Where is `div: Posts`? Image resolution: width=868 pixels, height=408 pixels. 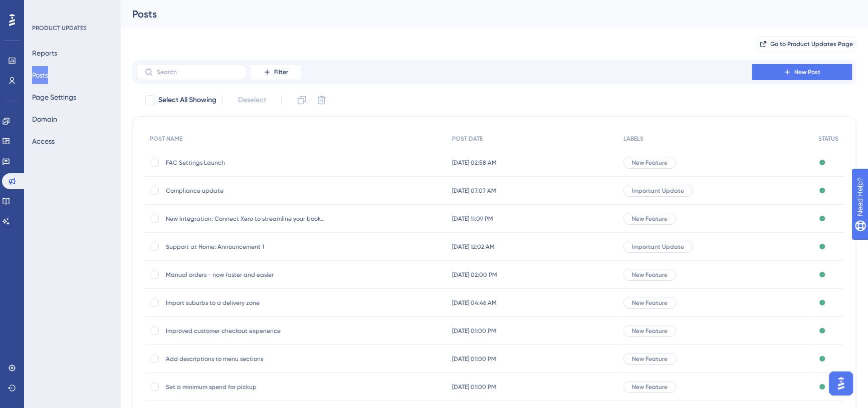
div: Posts is located at coordinates (481, 14).